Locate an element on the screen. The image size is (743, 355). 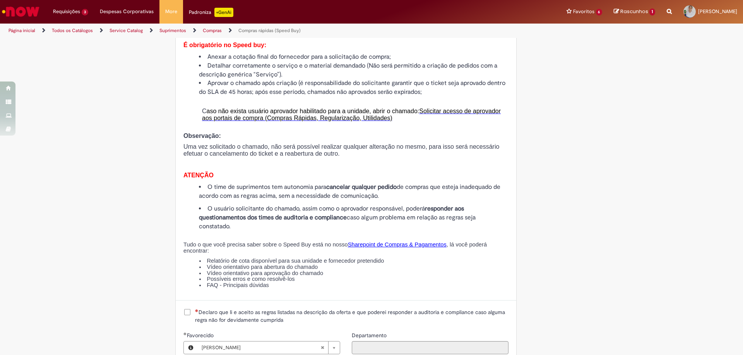
span: Despesas Corporativas is located at coordinates (126, 12).